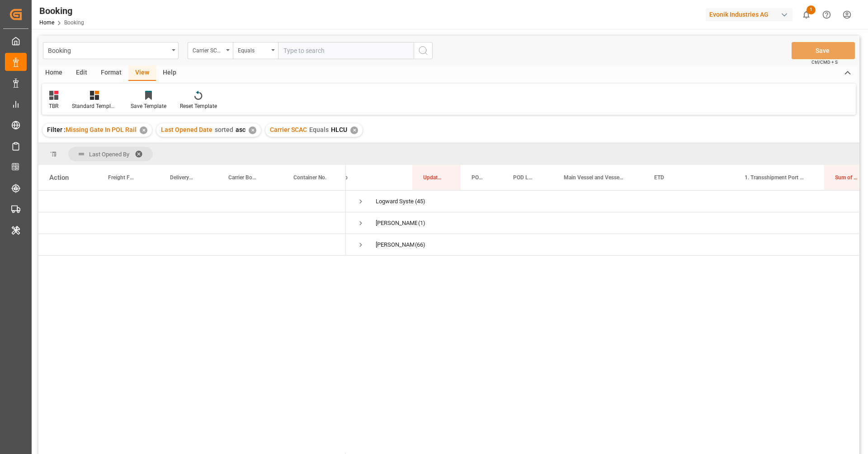  What do you see at coordinates (846, 177) in the screenshot?
I see `span: Sum of Events` at bounding box center [846, 177].